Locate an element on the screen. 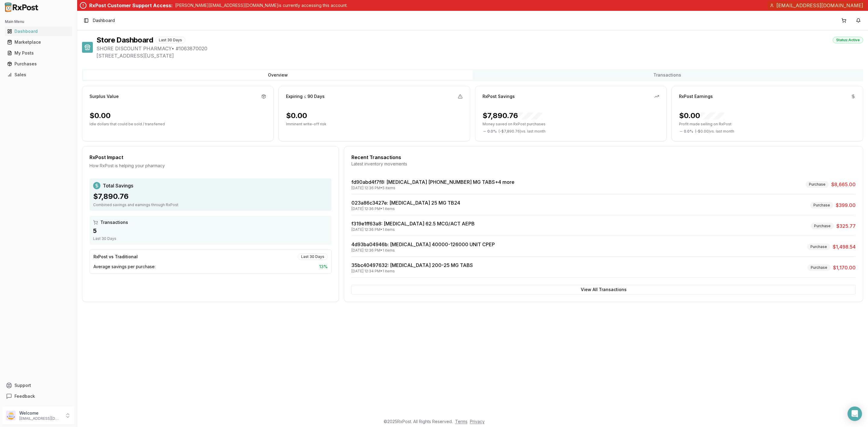 This screenshot has width=868, height=427. div: RxPost Impact is located at coordinates (210, 158).